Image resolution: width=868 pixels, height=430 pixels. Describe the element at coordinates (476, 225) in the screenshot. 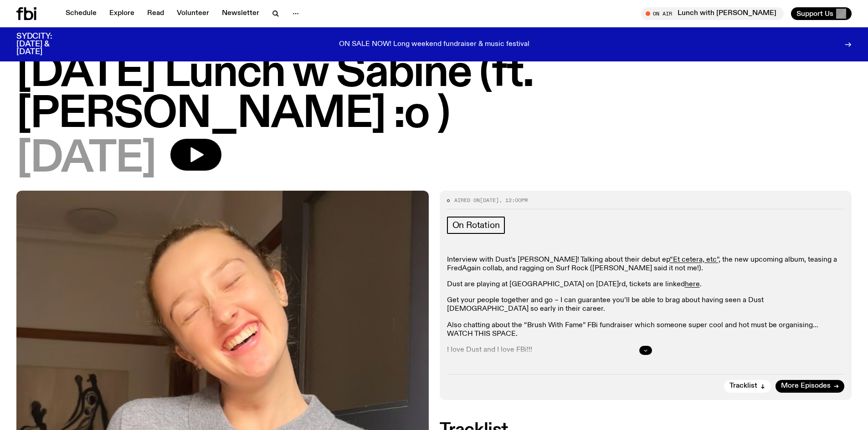

I see `span: On Rotation` at that location.